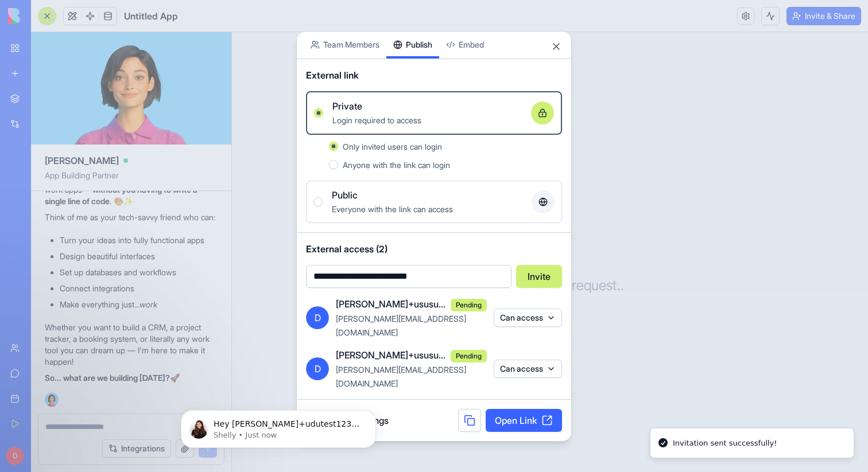 The width and height of the screenshot is (868, 472). Describe the element at coordinates (334, 165) in the screenshot. I see `button: Anyone with the link can login` at that location.